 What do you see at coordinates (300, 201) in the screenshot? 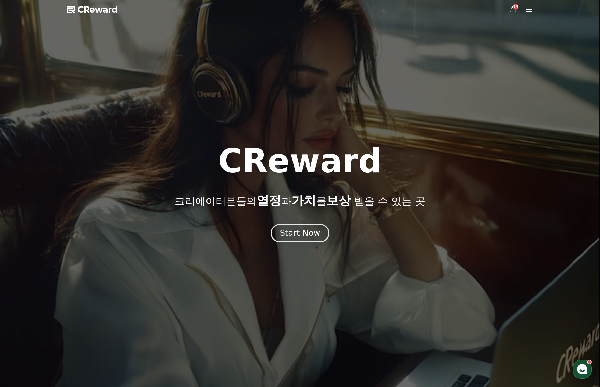
I see `p: 크리에이터분들의 과 를 받을 수 있는 곳` at bounding box center [300, 201].